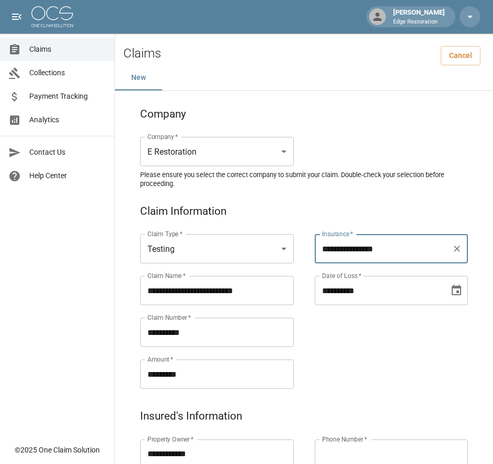 This screenshot has width=493, height=464. Describe the element at coordinates (17, 17) in the screenshot. I see `button: open drawer` at that location.